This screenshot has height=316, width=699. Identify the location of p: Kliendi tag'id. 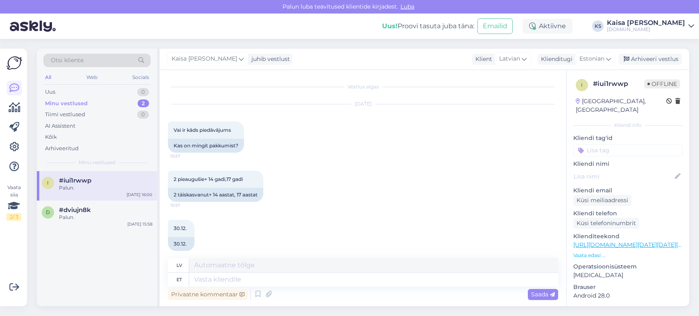
(628, 138).